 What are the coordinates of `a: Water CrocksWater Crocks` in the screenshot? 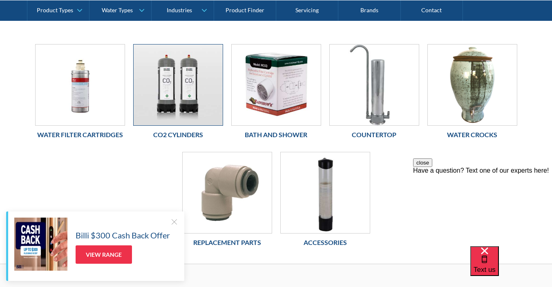 It's located at (473, 94).